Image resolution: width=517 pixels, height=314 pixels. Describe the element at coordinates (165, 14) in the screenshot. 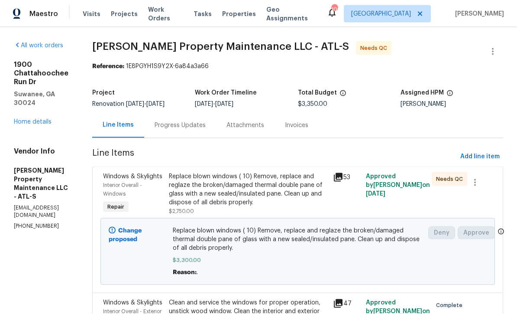

I see `span: Work Orders` at that location.